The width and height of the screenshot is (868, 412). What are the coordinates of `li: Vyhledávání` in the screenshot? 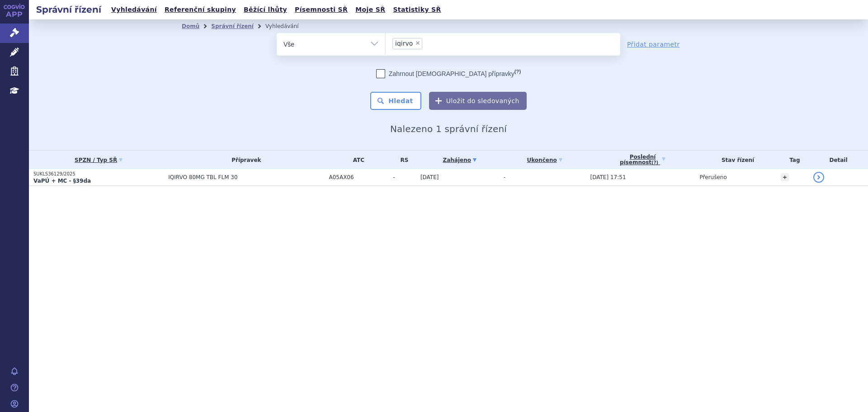 It's located at (288, 26).